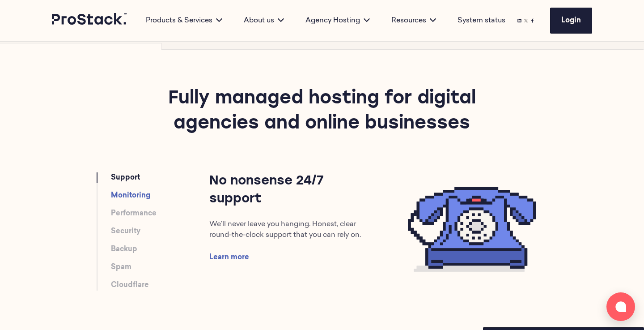 This screenshot has width=644, height=330. Describe the element at coordinates (481, 20) in the screenshot. I see `a: System status` at that location.